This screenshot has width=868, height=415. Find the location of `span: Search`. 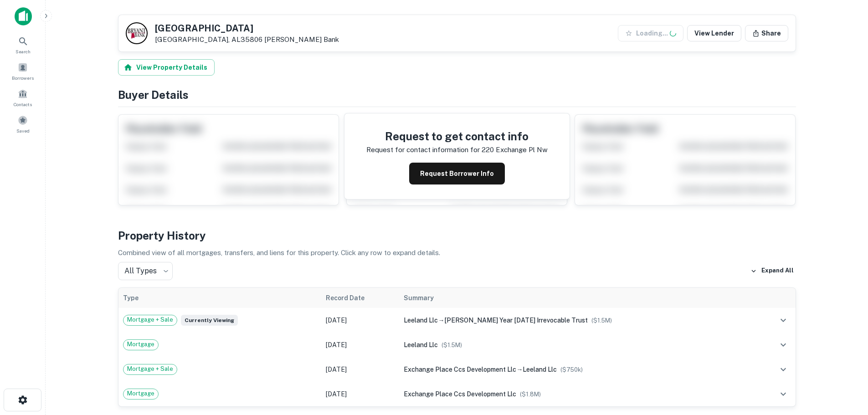

span: Search is located at coordinates (23, 52).